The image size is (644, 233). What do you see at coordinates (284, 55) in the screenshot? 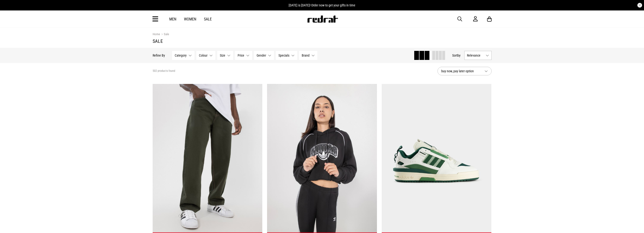
I see `span: Specials` at bounding box center [284, 55].